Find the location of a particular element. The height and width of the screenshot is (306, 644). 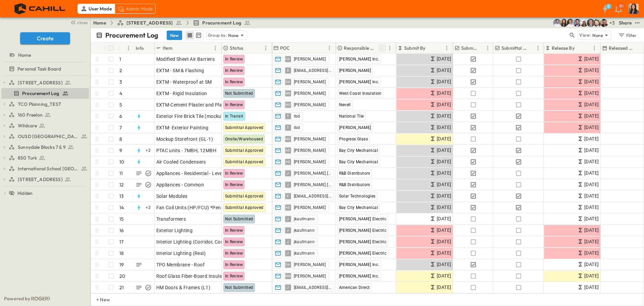

span: TCO Planning_TEST is located at coordinates (39, 104).